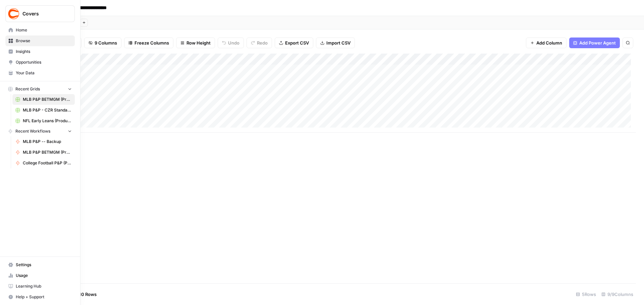 This screenshot has width=644, height=305. Describe the element at coordinates (586, 294) in the screenshot. I see `div: 5 Rows` at that location.